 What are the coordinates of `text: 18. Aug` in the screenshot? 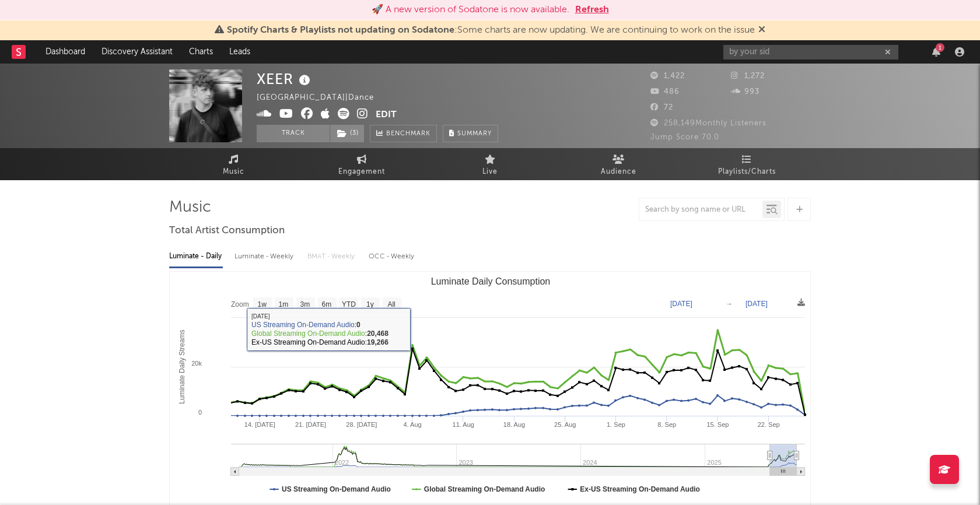 It's located at (514, 424).